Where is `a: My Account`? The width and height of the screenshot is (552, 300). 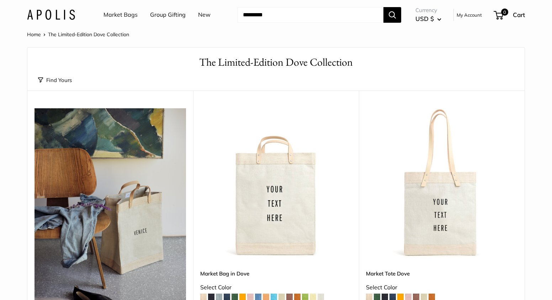 a: My Account is located at coordinates (469, 15).